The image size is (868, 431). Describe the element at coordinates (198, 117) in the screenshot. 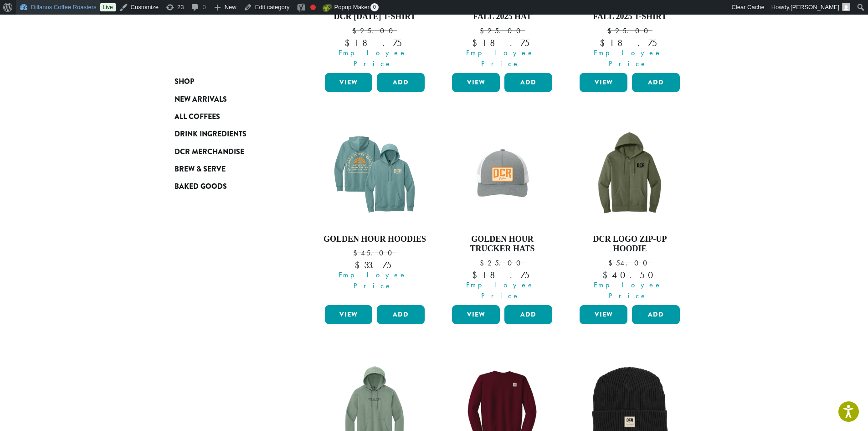

I see `span: All Coffees` at that location.